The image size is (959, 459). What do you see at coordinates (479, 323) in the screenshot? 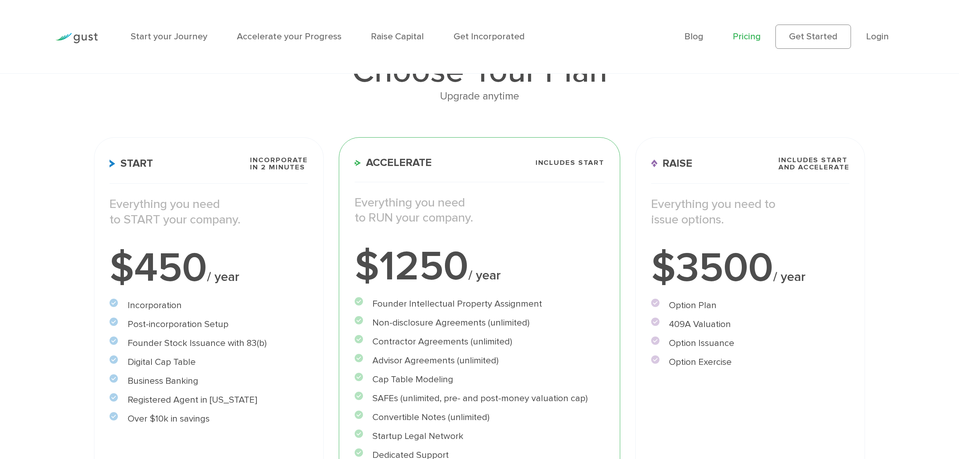
I see `li: Non-disclosure Agreements (unlimited)` at bounding box center [479, 323].